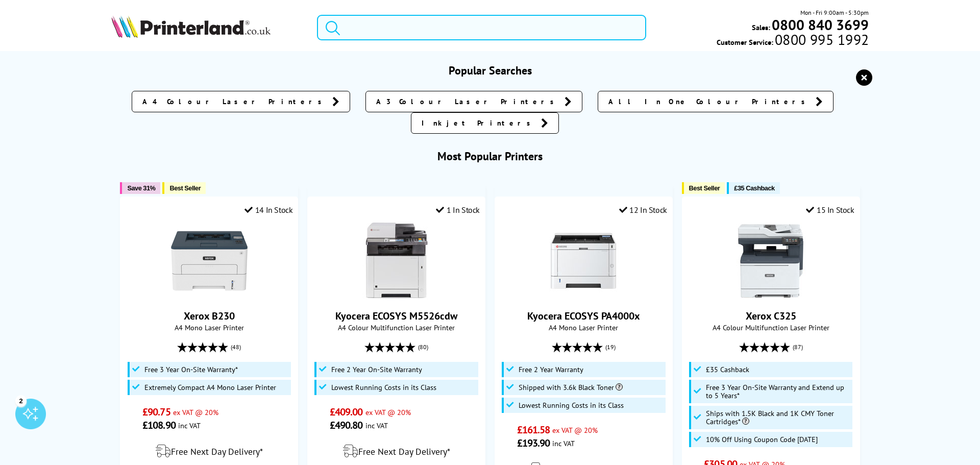 The width and height of the screenshot is (980, 465). What do you see at coordinates (570, 387) in the screenshot?
I see `span: Shipped with 3.6k Black Toner` at bounding box center [570, 387].